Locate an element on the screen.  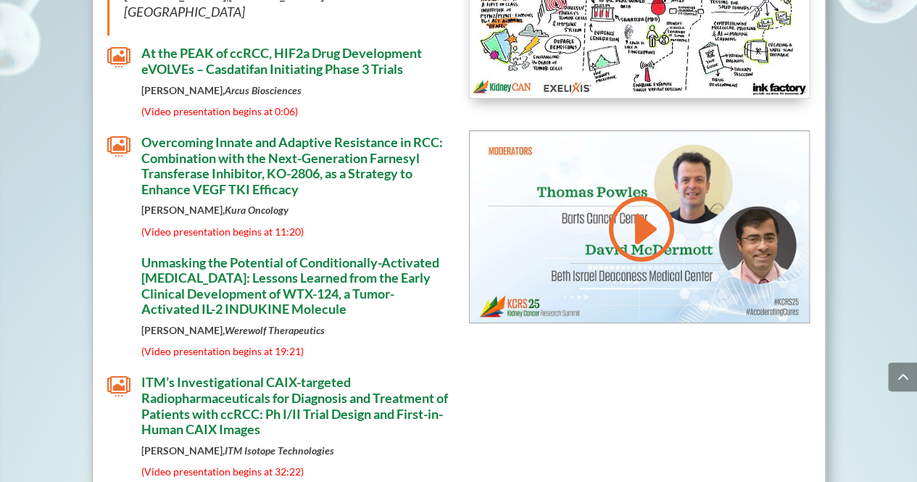
span: (Video presentation begins at 19:21) is located at coordinates (223, 351).